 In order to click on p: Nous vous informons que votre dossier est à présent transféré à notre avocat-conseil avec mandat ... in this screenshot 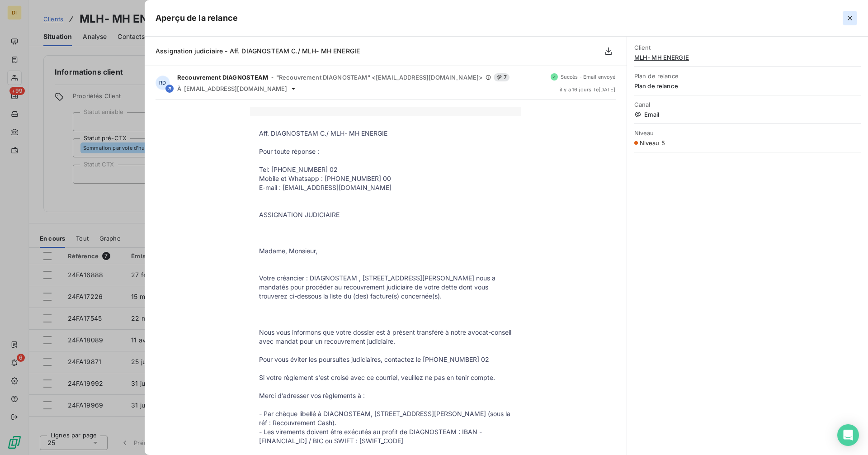, I will do `click(385, 337)`.